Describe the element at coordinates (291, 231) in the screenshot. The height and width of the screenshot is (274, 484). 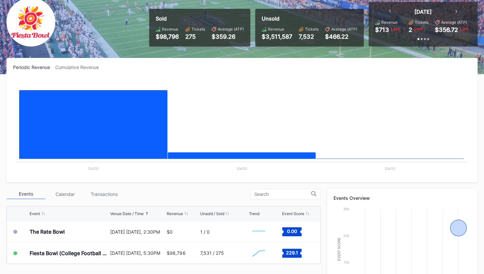
I see `text: 0.00` at that location.